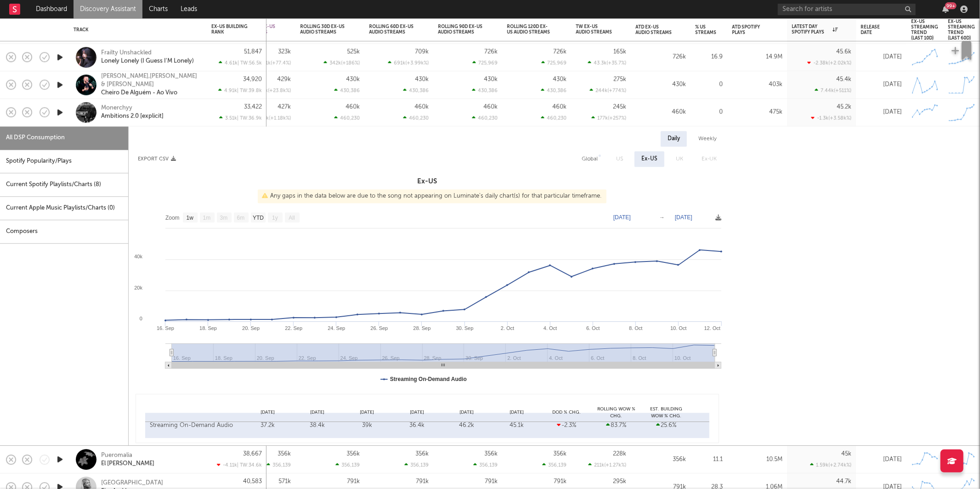 Image resolution: width=980 pixels, height=489 pixels. I want to click on text: 6m, so click(240, 218).